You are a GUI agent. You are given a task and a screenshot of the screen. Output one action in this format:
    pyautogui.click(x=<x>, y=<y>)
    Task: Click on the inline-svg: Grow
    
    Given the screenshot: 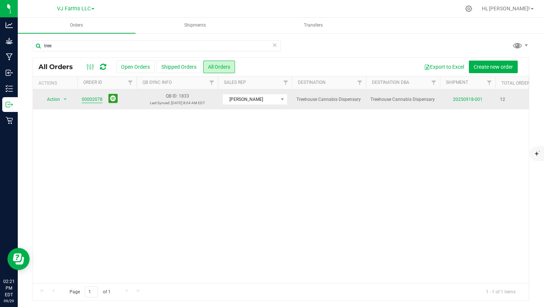 What is the action you would take?
    pyautogui.click(x=9, y=41)
    